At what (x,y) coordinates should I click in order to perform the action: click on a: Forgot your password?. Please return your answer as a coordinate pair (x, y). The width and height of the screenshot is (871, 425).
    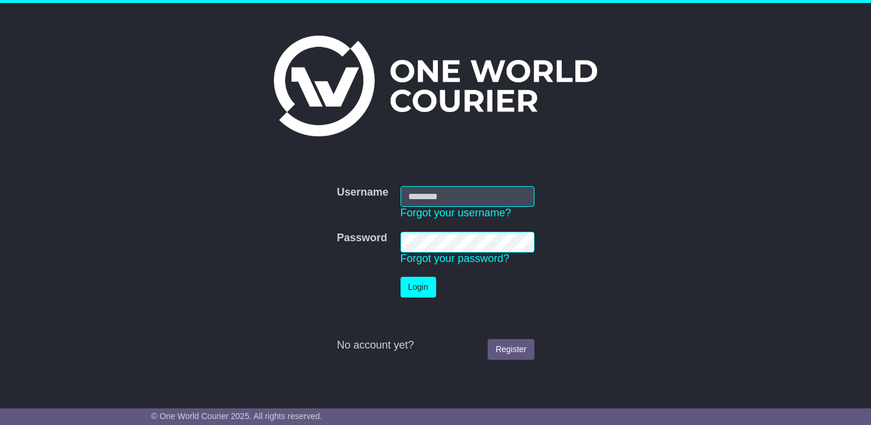
    Looking at the image, I should click on (455, 258).